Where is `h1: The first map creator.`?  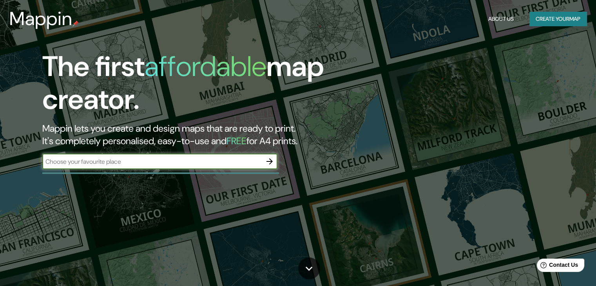 h1: The first map creator. is located at coordinates (191, 86).